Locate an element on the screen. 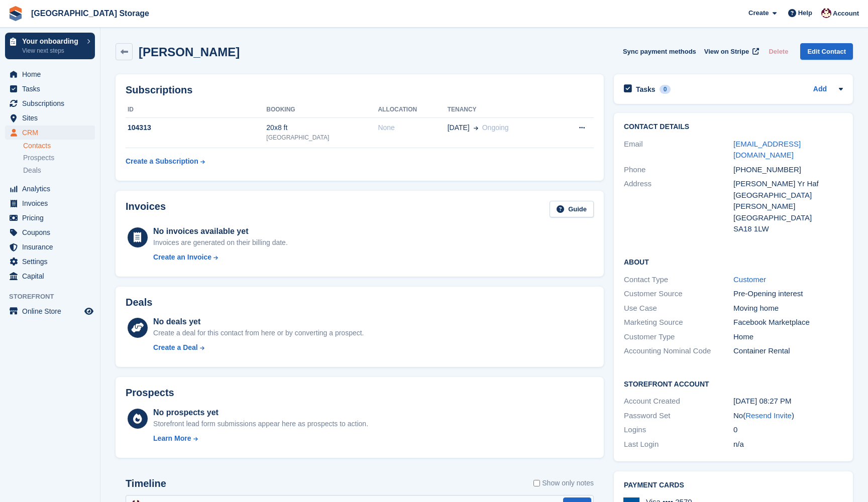  div: No is located at coordinates (788, 416).